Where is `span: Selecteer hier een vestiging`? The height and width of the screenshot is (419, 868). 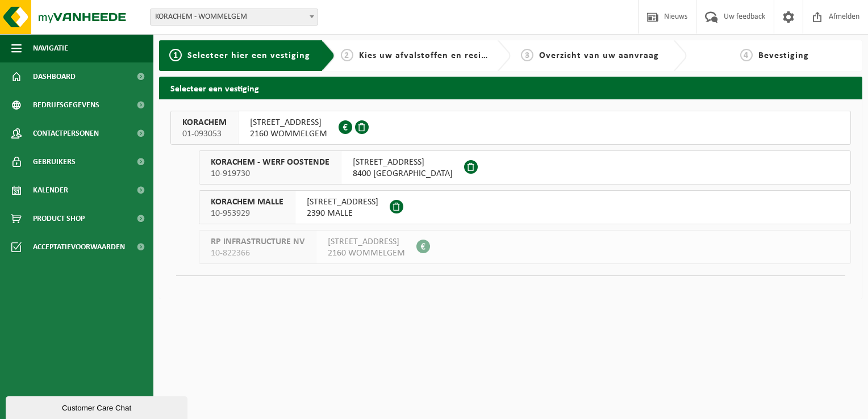
span: Selecteer hier een vestiging is located at coordinates (249, 56).